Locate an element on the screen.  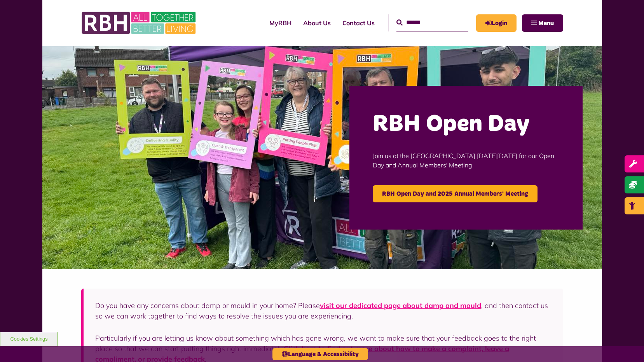
img: RBH is located at coordinates (140, 23).